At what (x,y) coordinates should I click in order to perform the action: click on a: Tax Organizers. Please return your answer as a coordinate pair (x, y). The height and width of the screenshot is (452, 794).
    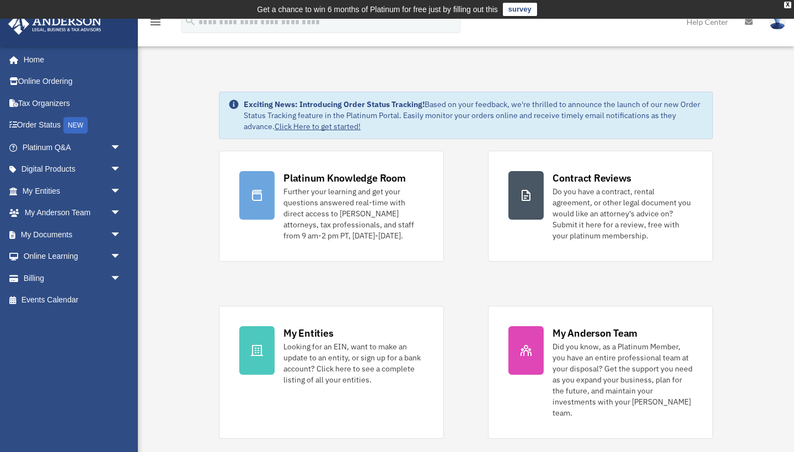
    Looking at the image, I should click on (73, 103).